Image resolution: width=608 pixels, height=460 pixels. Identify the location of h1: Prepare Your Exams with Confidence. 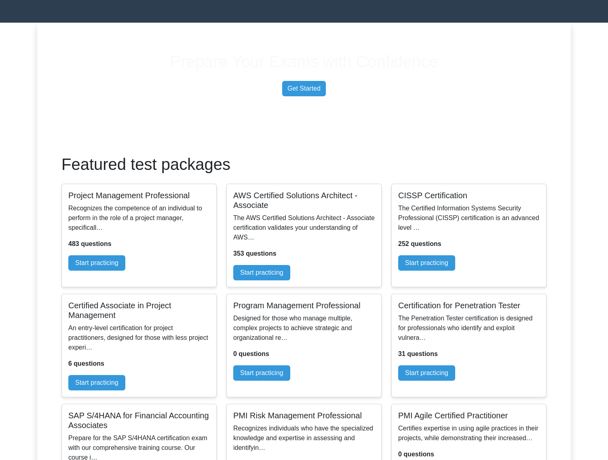
(304, 61).